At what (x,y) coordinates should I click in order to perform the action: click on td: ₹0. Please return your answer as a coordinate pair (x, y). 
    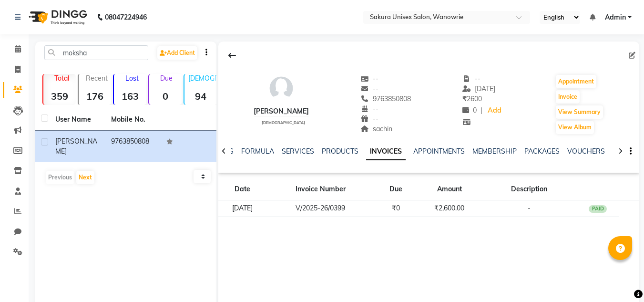
    Looking at the image, I should click on (396, 208).